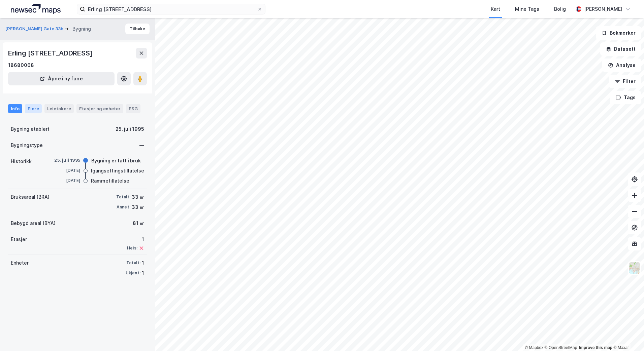 The width and height of the screenshot is (644, 351). I want to click on img: logo.a4113a55bc3d86da70a041830d287a7e.svg, so click(36, 9).